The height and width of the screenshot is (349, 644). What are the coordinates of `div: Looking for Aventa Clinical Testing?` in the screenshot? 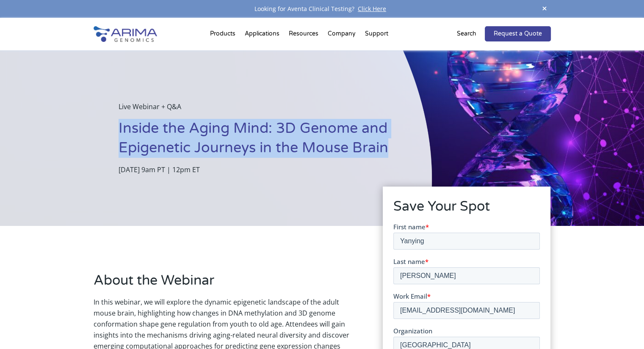 It's located at (322, 9).